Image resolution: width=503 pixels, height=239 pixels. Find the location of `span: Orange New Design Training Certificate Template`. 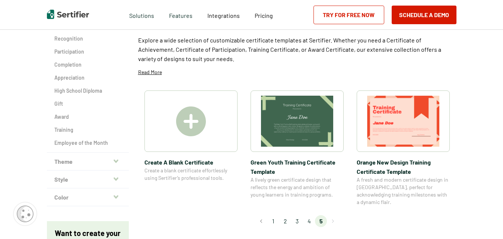

span: Orange New Design Training Certificate Template is located at coordinates (404, 167).